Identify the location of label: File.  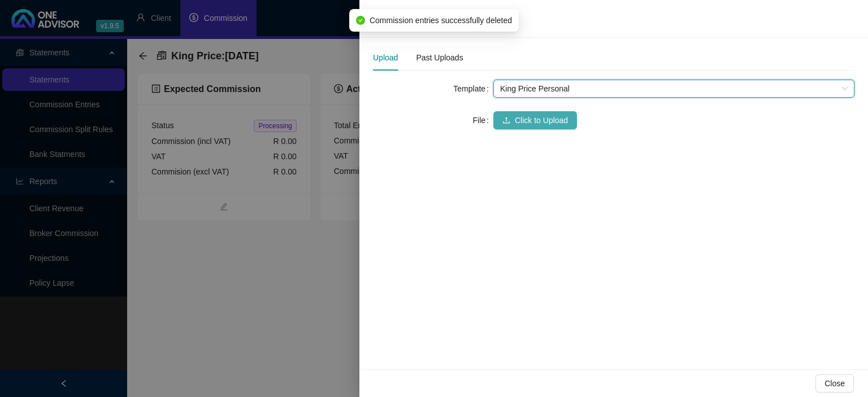
(483, 120).